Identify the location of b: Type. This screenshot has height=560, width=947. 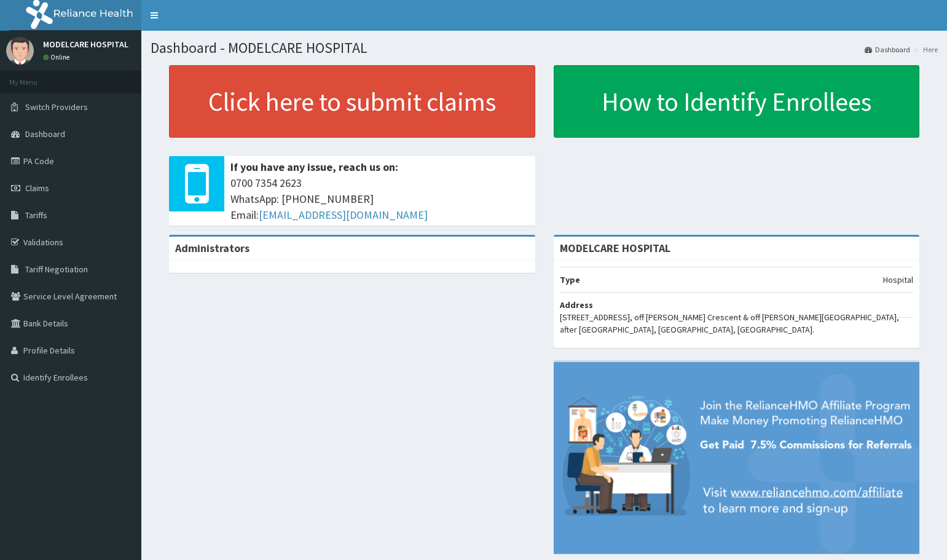
(570, 280).